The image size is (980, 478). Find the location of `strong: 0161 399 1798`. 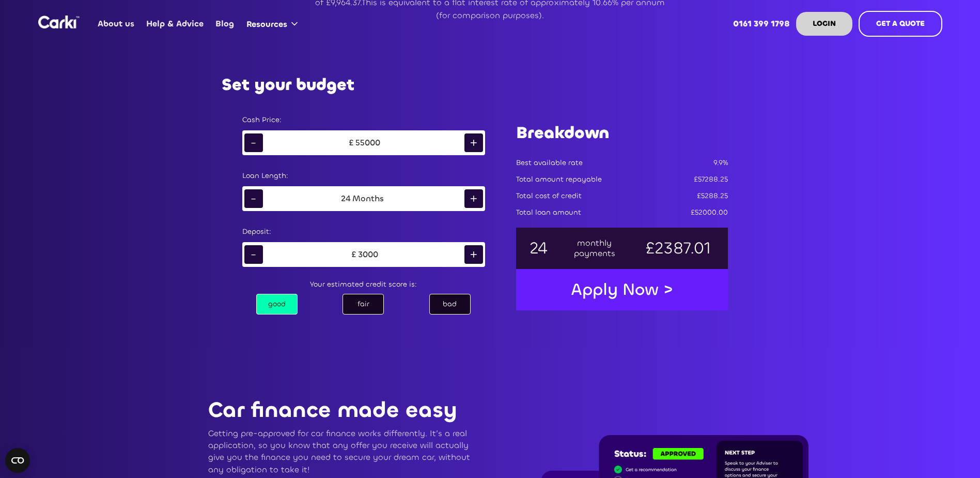

strong: 0161 399 1798 is located at coordinates (762, 23).